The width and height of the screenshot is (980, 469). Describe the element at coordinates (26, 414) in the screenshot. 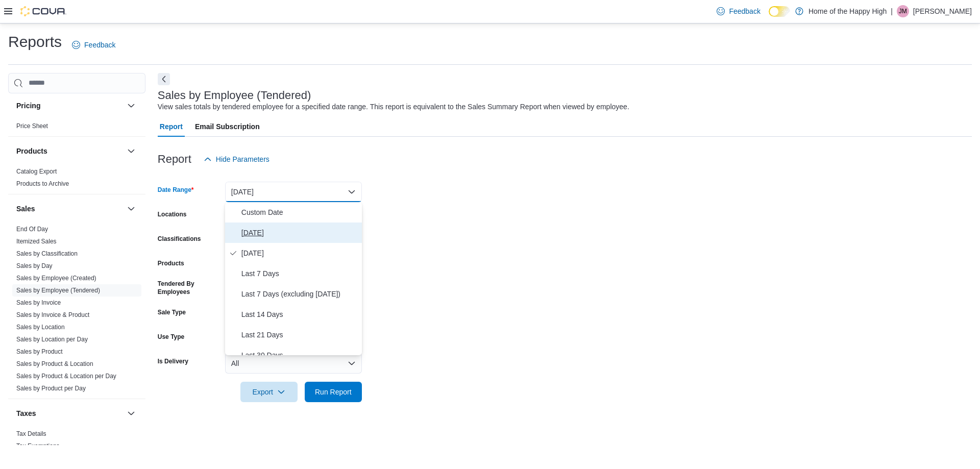

I see `h3: Taxes` at that location.